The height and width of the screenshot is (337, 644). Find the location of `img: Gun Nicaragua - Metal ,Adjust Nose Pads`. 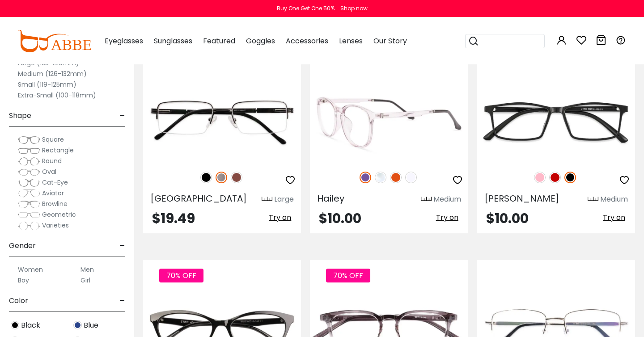

img: Gun Nicaragua - Metal ,Adjust Nose Pads is located at coordinates (222, 123).